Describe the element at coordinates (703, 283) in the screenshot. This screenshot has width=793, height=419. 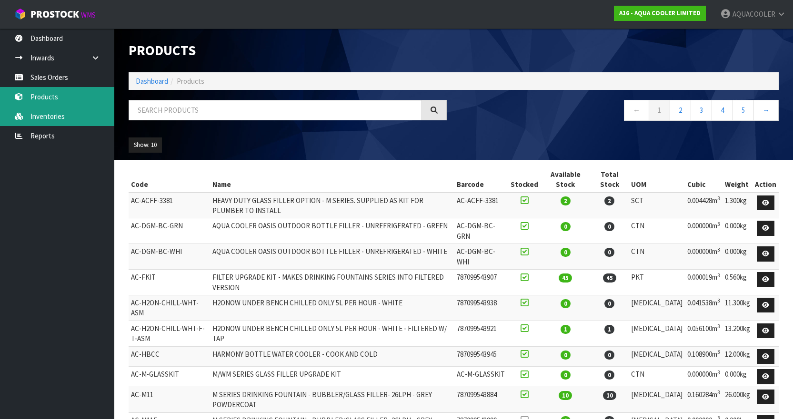
I see `td: 0.000019m` at that location.